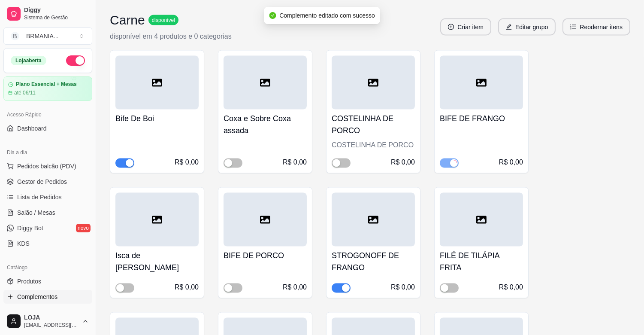 The height and width of the screenshot is (335, 644). Describe the element at coordinates (574, 27) in the screenshot. I see `span: ordered-list` at that location.